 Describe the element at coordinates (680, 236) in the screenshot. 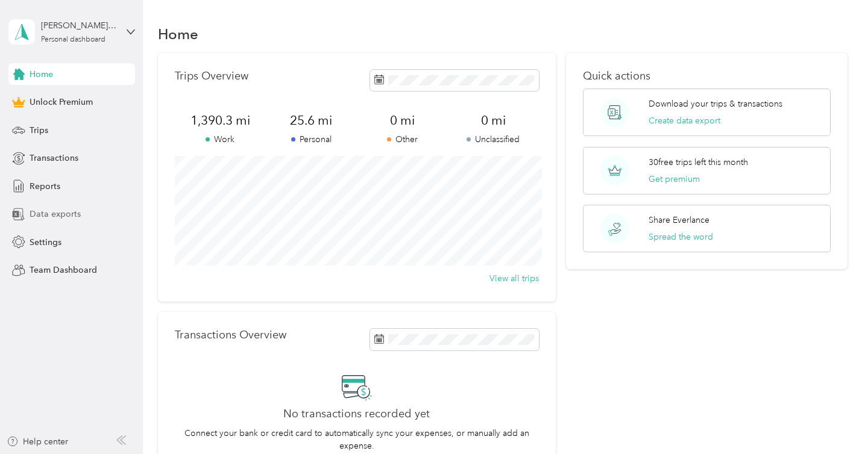

I see `button: Spread the word` at that location.